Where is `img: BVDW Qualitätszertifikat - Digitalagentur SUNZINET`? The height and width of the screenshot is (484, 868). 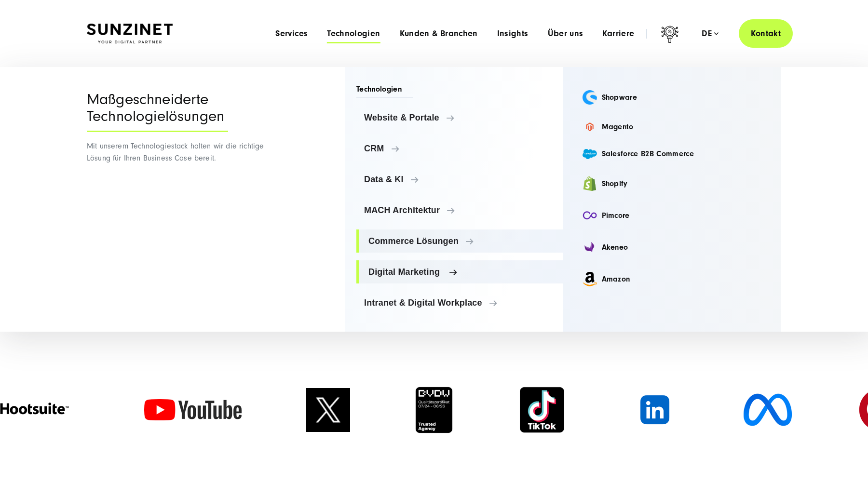 img: BVDW Qualitätszertifikat - Digitalagentur SUNZINET is located at coordinates (434, 409).